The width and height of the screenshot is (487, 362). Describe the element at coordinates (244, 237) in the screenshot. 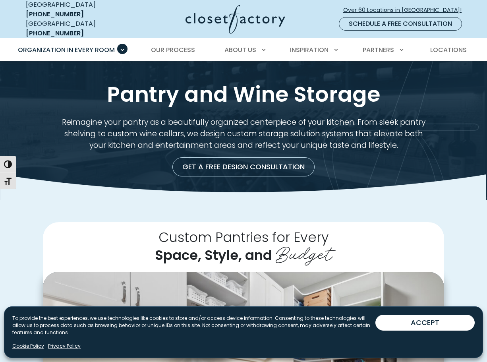

I see `span: Custom Pantries for Every` at that location.